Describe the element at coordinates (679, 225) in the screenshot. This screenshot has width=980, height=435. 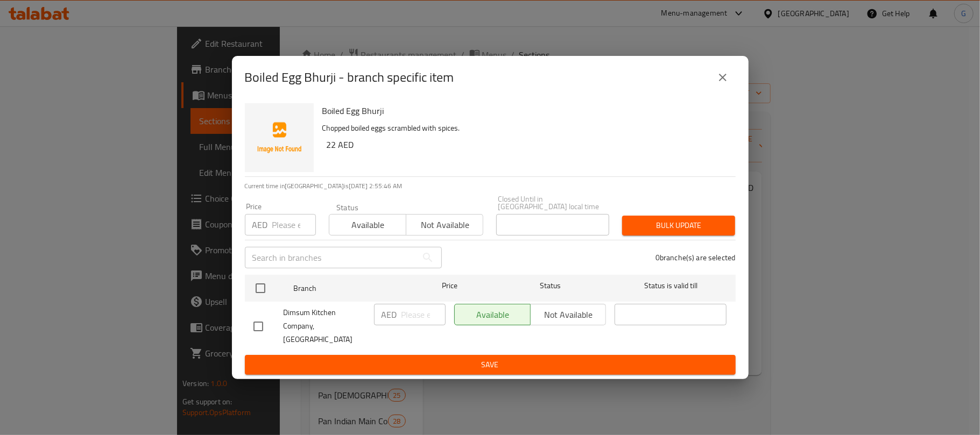
I see `button: Bulk update` at that location.